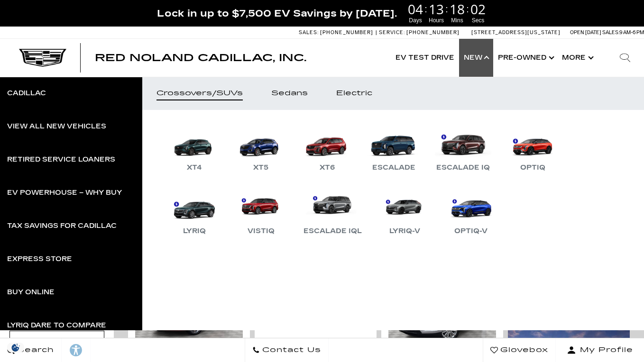  I want to click on a: Escalade, so click(394, 149).